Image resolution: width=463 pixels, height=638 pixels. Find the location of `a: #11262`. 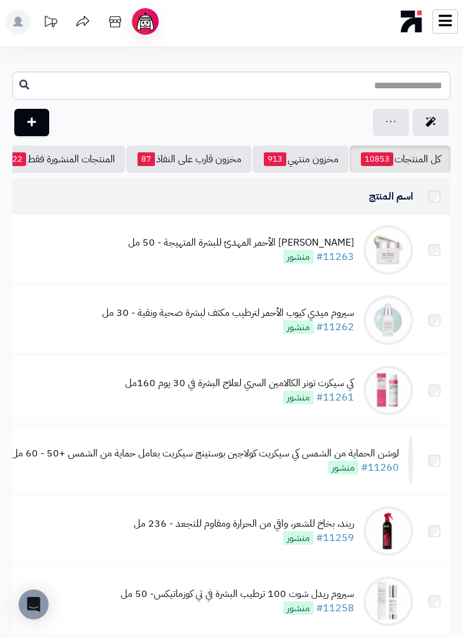

a: #11262 is located at coordinates (334, 327).